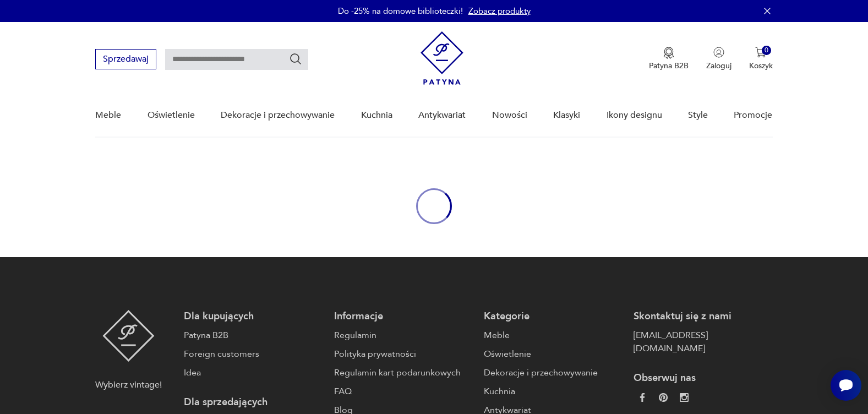 This screenshot has width=868, height=414. I want to click on a: Polityka prywatności, so click(403, 355).